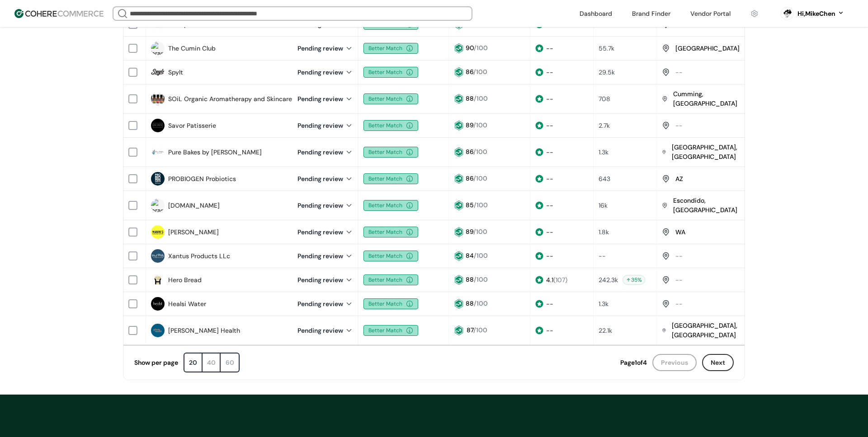 The image size is (868, 437). I want to click on div: AZ, so click(679, 179).